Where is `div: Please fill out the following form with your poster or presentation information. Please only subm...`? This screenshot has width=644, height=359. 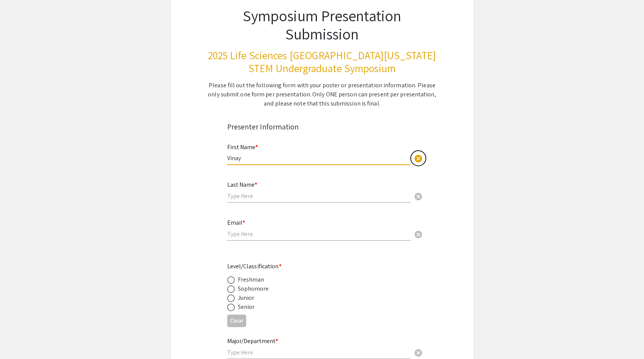
div: Please fill out the following form with your poster or presentation information. Please only subm... is located at coordinates (322, 94).